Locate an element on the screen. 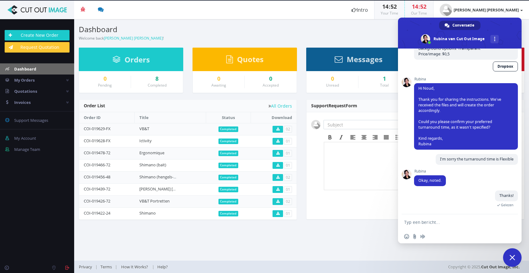 Image resolution: width=529 pixels, height=273 pixels. a: Shimano (hengels-brillen) is located at coordinates (163, 177).